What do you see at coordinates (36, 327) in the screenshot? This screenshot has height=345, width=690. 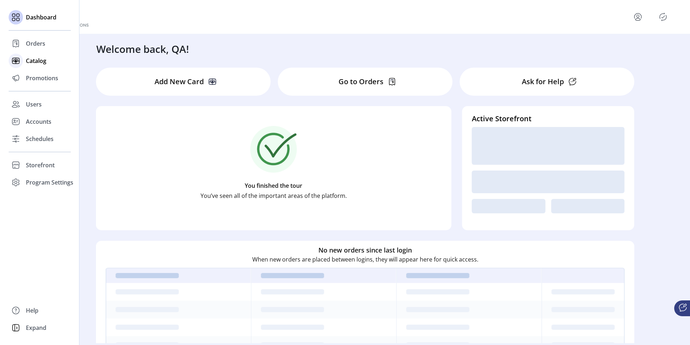 I see `span: Expand` at bounding box center [36, 327].